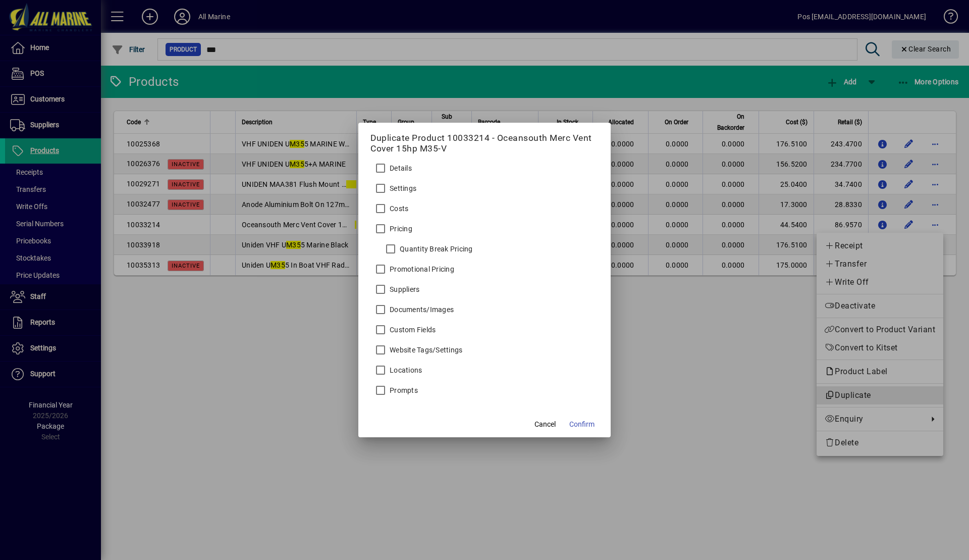 The image size is (969, 560). What do you see at coordinates (582, 424) in the screenshot?
I see `span: Confirm` at bounding box center [582, 424].